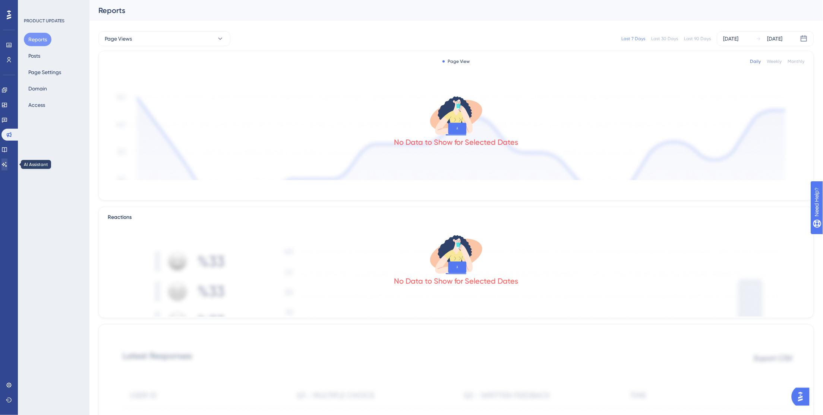  What do you see at coordinates (38, 39) in the screenshot?
I see `button: Reports` at bounding box center [38, 39].